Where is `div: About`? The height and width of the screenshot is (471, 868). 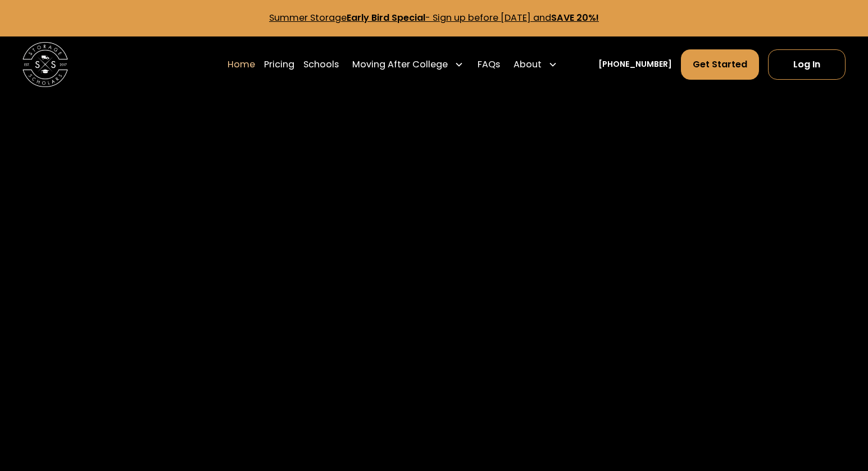
div: About is located at coordinates (527, 65).